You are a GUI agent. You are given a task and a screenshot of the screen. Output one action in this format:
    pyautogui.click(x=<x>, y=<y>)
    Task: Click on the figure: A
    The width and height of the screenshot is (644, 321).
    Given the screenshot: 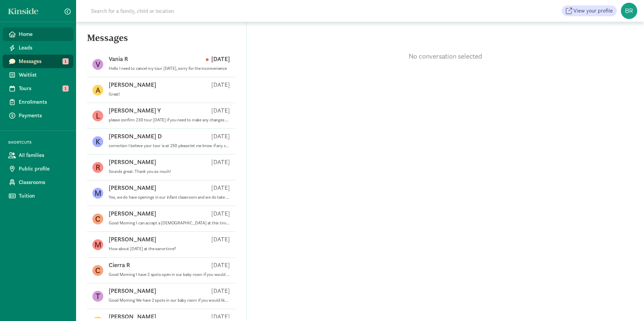 What is the action you would take?
    pyautogui.click(x=98, y=90)
    